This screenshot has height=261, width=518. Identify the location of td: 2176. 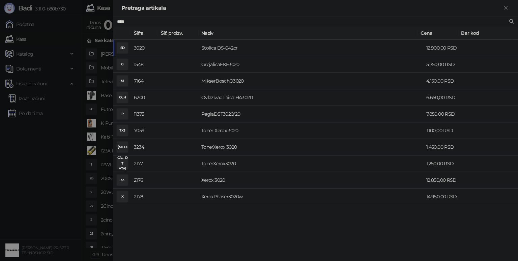
(145, 180).